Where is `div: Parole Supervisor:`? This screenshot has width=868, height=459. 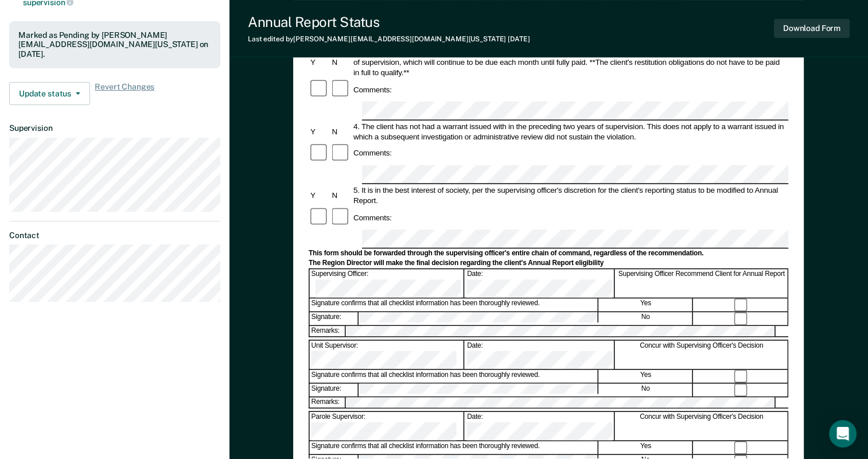
div: Parole Supervisor: is located at coordinates (387, 425).